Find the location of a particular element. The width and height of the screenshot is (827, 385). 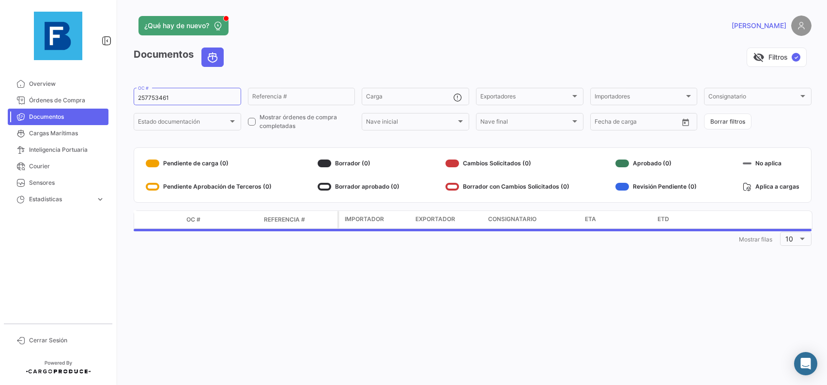

div: Pendiente Aprobación de Terceros (0) is located at coordinates (209, 187).